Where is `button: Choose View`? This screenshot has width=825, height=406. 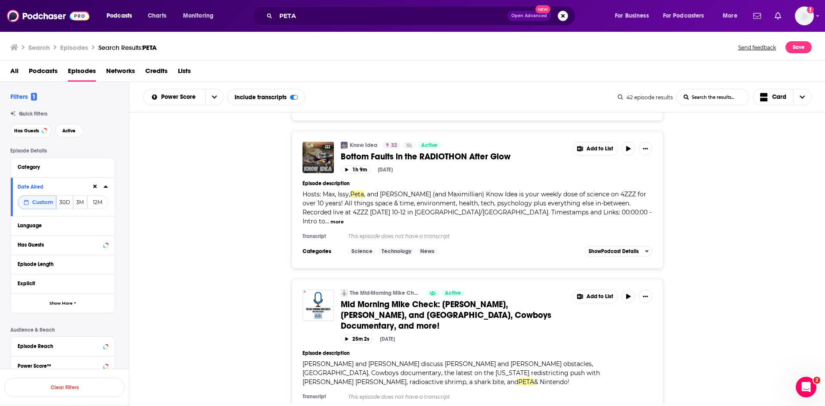 button: Choose View is located at coordinates (782, 97).